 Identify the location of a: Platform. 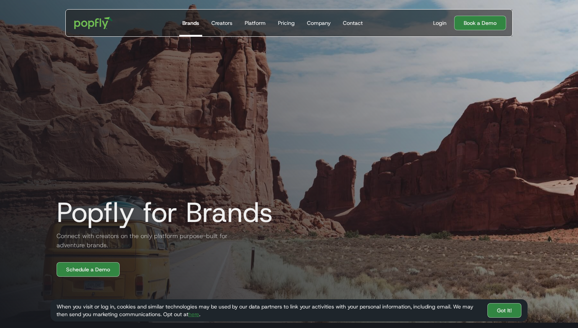
(255, 23).